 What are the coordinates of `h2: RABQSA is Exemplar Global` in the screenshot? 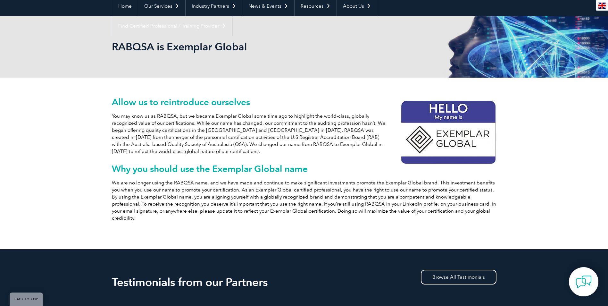 It's located at (247, 47).